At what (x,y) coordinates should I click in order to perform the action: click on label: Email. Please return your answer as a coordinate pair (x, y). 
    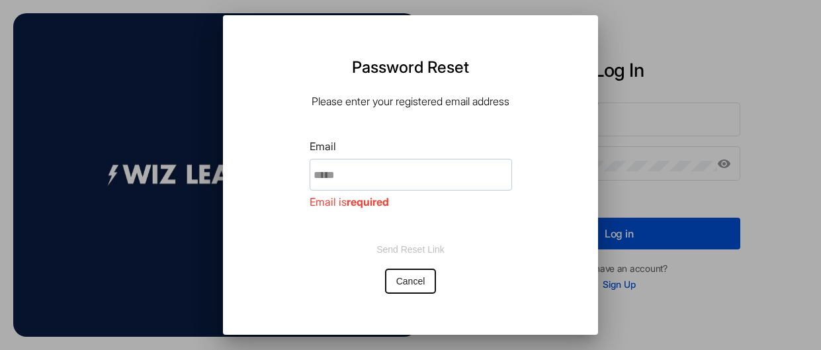
    Looking at the image, I should click on (411, 146).